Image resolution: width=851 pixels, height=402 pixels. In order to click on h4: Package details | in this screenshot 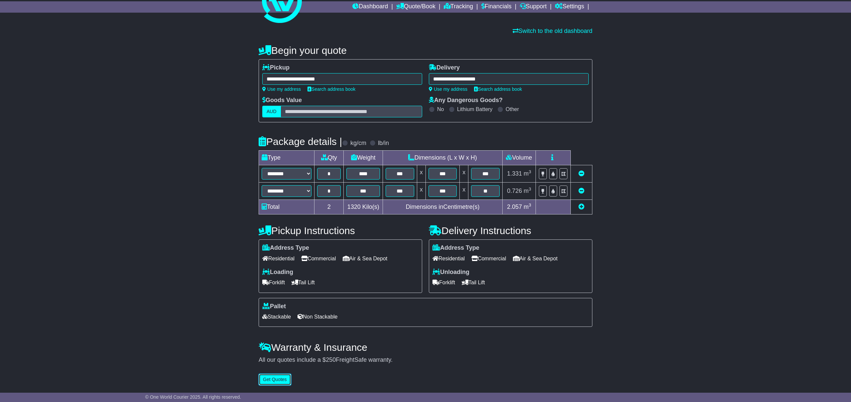, I will do `click(300, 141)`.